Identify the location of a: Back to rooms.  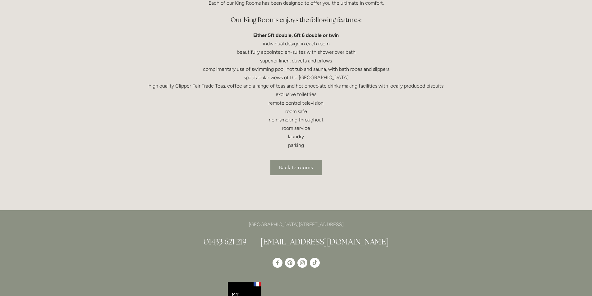
(296, 168).